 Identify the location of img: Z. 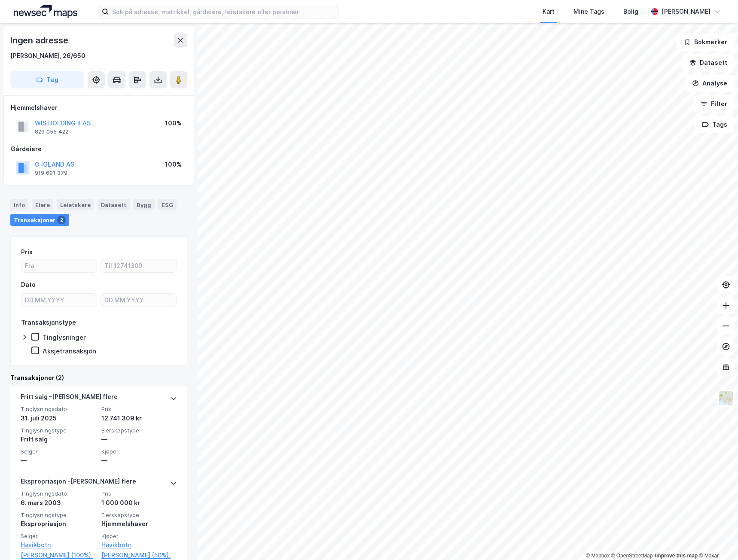
(726, 398).